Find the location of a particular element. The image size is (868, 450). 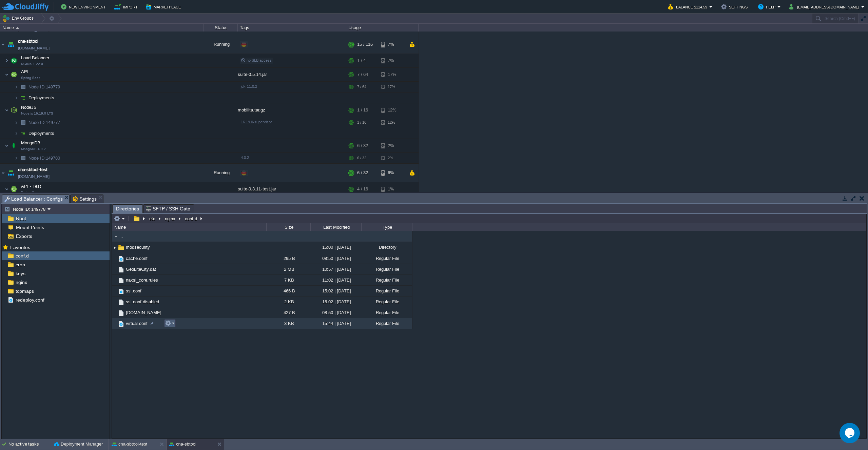

a: naxsi_core.rules is located at coordinates (142, 280).